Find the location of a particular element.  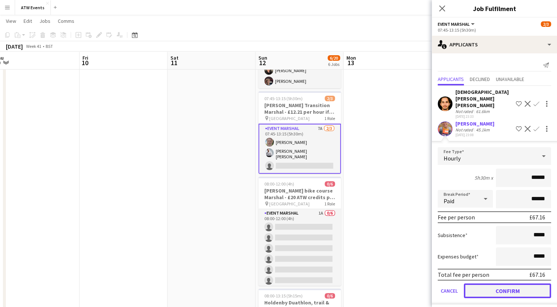

span: 11 is located at coordinates (174, 63).